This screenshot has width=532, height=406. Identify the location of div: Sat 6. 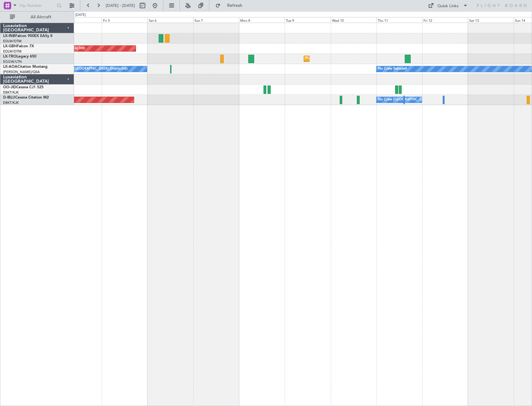
(170, 20).